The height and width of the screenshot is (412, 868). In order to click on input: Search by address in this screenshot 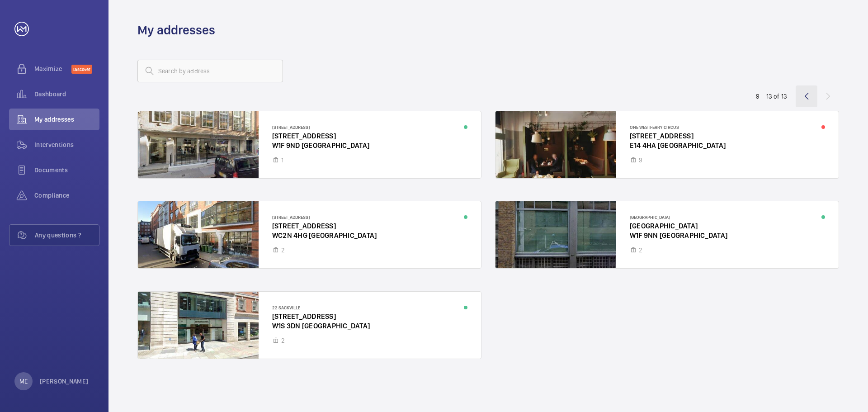, I will do `click(211, 71)`.